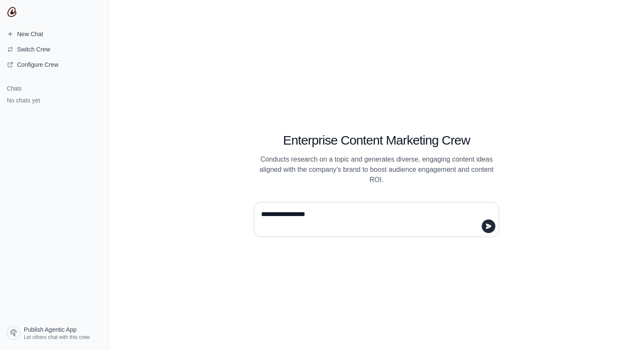 The height and width of the screenshot is (350, 644). I want to click on div: Chat Widget, so click(622, 330).